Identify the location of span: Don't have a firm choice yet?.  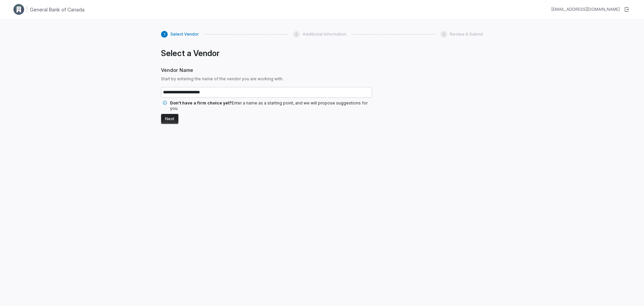
(201, 103).